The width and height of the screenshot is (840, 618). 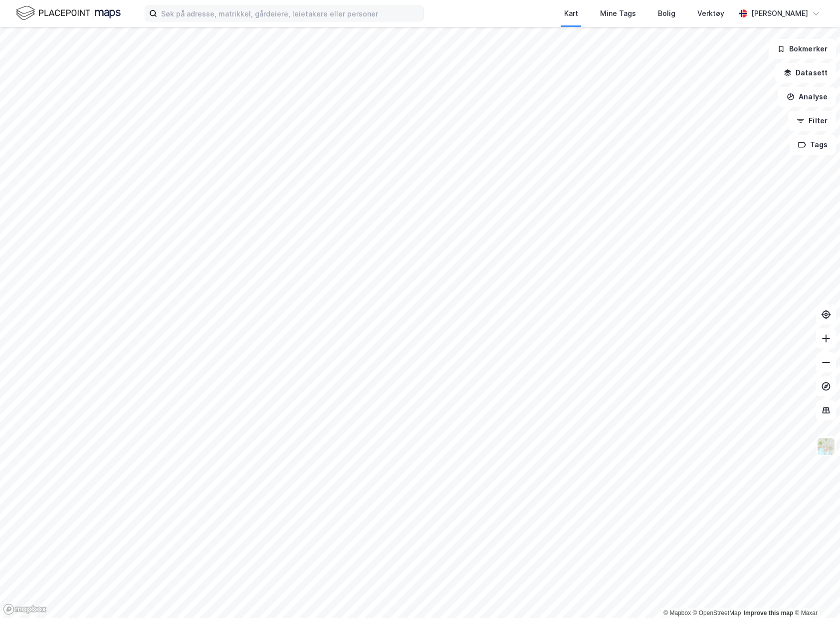 I want to click on div: Verktøy, so click(x=712, y=13).